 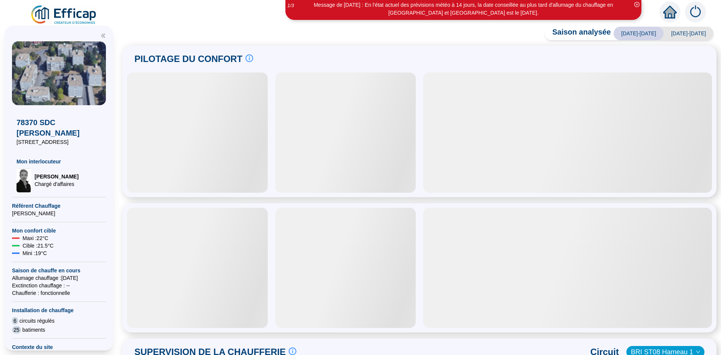 I want to click on span: Mon confort cible, so click(x=59, y=231).